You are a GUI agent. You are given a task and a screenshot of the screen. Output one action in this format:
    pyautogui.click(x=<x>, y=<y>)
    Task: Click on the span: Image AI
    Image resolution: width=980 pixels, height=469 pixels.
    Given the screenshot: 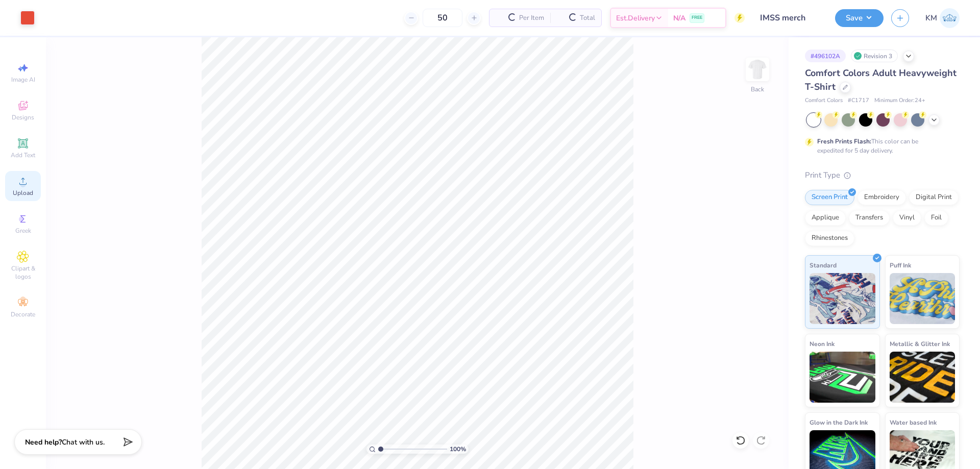 What is the action you would take?
    pyautogui.click(x=23, y=79)
    